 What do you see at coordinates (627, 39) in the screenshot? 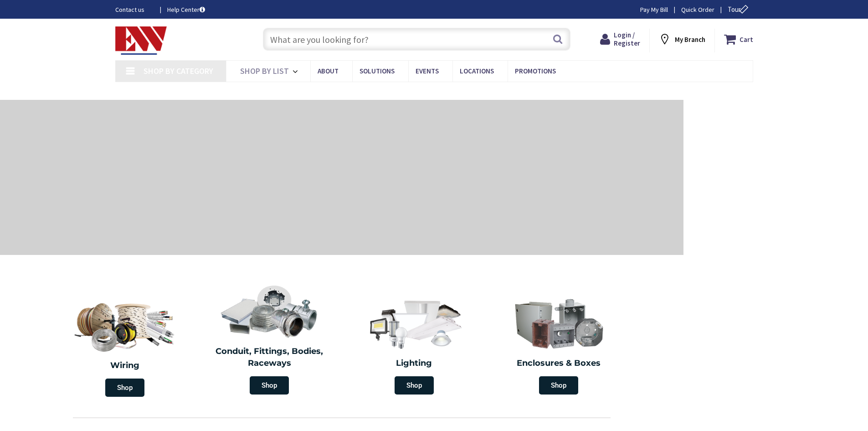
I see `span: Login / Register` at bounding box center [627, 39].